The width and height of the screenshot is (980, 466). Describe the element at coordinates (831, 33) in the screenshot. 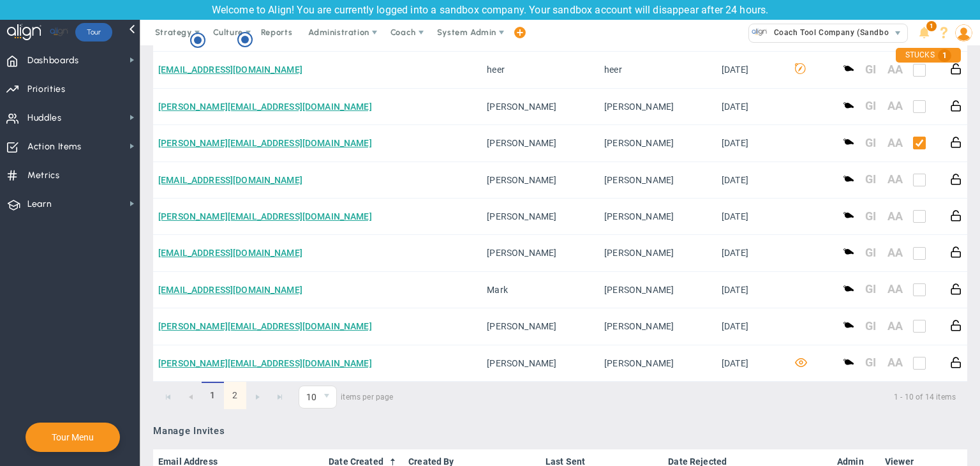

I see `span: Coach Tool Company (Sandbox)` at that location.